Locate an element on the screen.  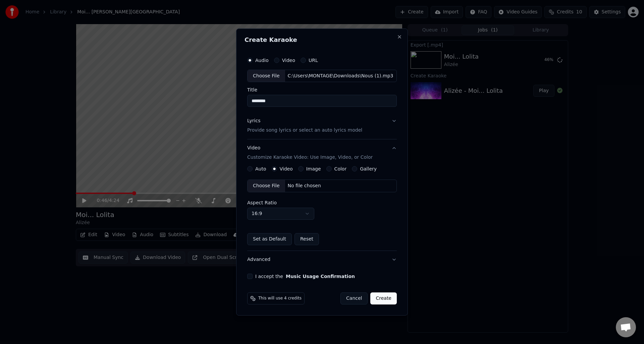
p: Customize Karaoke Video: Use Image, Video, or Color is located at coordinates (310, 157).